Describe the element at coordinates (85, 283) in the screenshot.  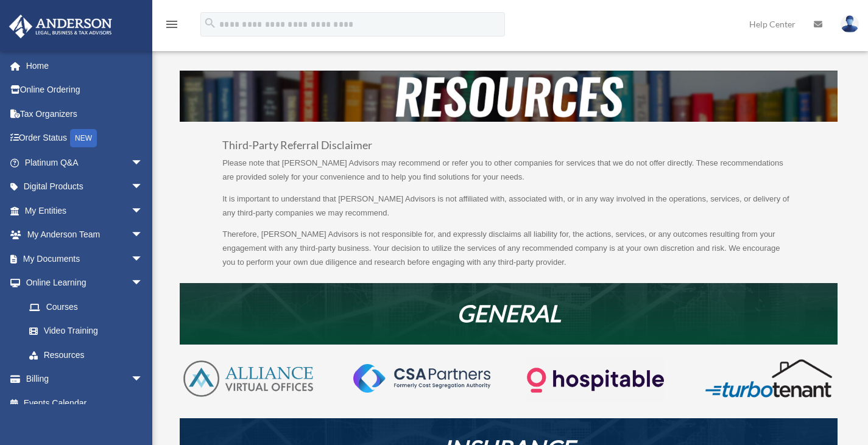
I see `a: Online Learningarrow_drop_down` at that location.